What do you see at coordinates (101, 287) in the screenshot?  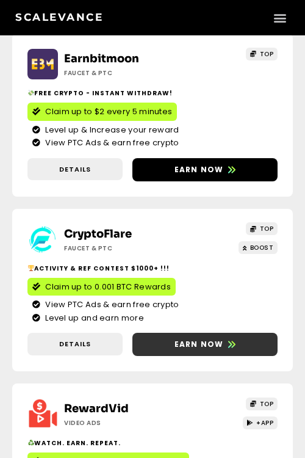 I see `a: Claim up to 0.001 BTC Rewards` at bounding box center [101, 287].